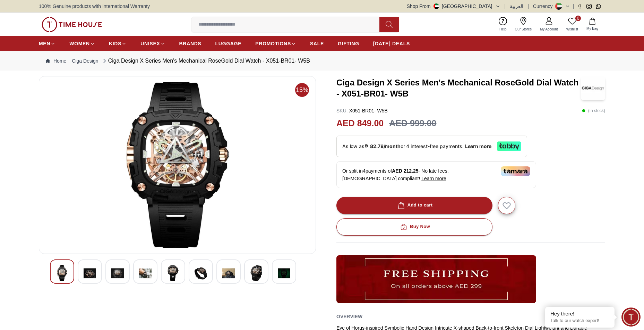 This screenshot has height=330, width=644. Describe the element at coordinates (273, 44) in the screenshot. I see `span: PROMOTIONS` at that location.